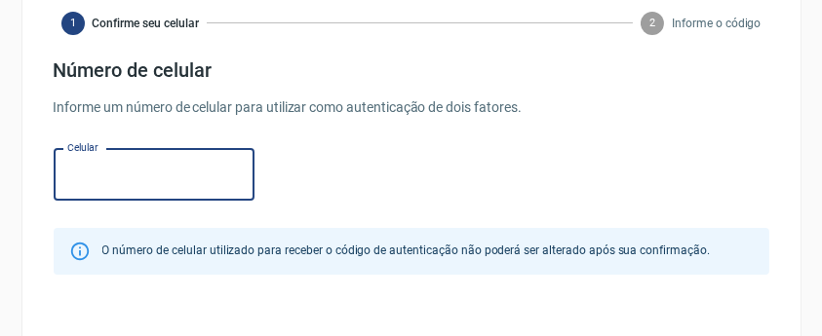 Image resolution: width=822 pixels, height=336 pixels. I want to click on span: Informe o código, so click(715, 23).